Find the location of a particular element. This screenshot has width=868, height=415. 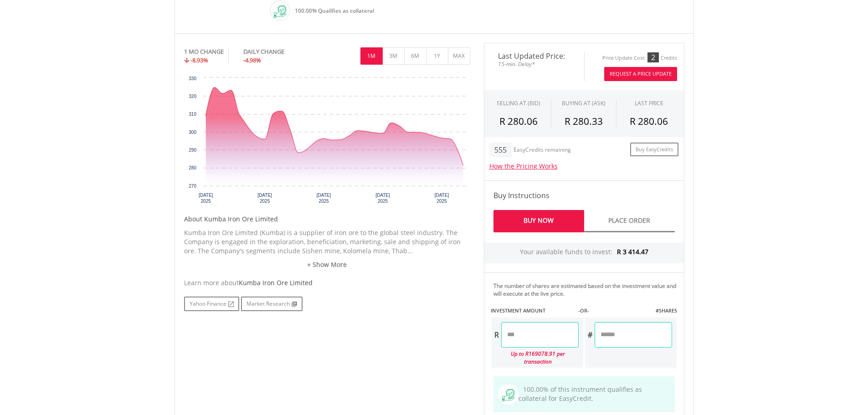

button: 1Y is located at coordinates (437, 56).